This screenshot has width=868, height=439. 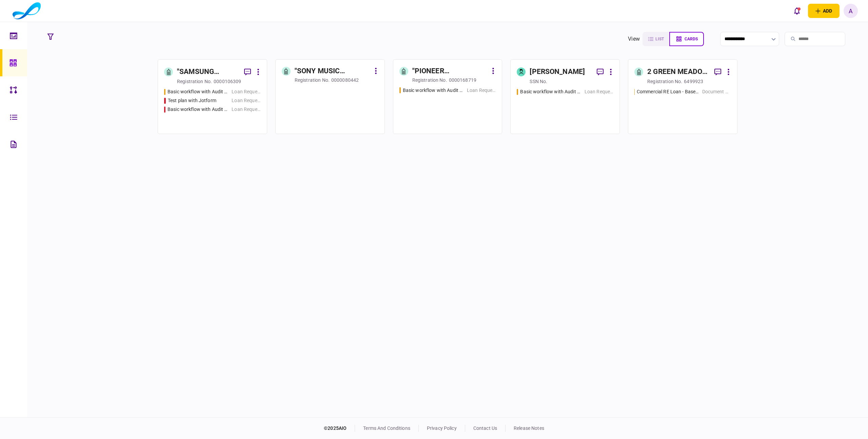 I want to click on a: contact us, so click(x=485, y=429).